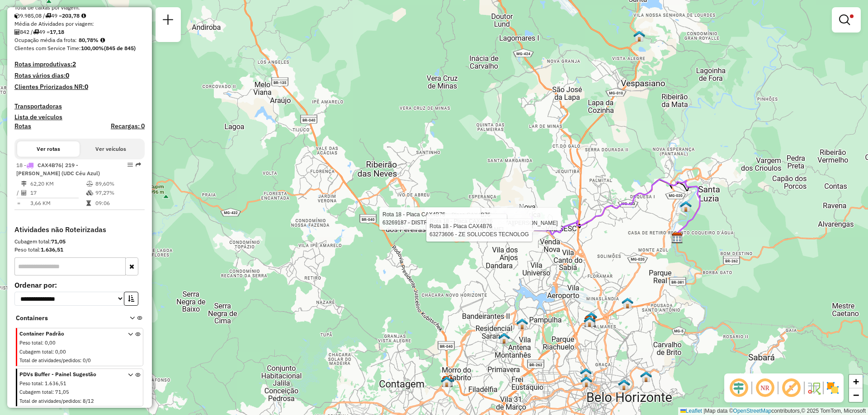 The image size is (868, 415). What do you see at coordinates (739, 388) in the screenshot?
I see `span: Ocultar deslocamento` at bounding box center [739, 388].